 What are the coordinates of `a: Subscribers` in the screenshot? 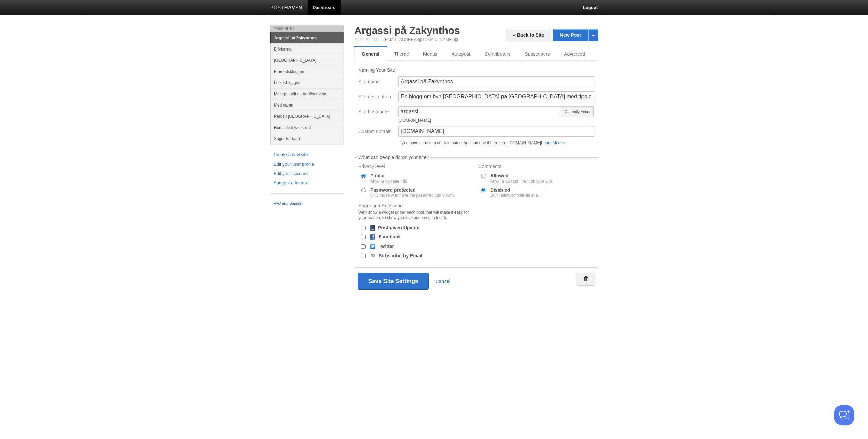 It's located at (537, 54).